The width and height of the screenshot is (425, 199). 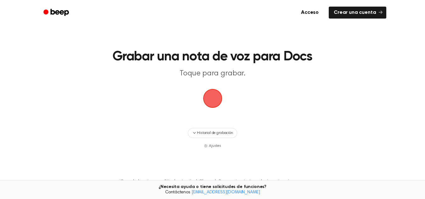 I want to click on font: ¿Necesita ayuda o tiene solicitudes de funciones?, so click(x=212, y=187).